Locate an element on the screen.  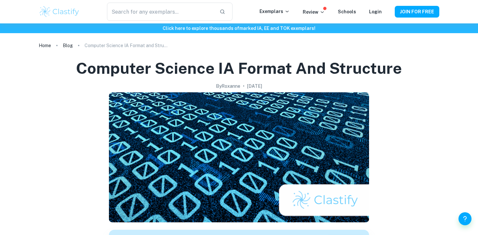
p: Exemplars is located at coordinates (275, 11).